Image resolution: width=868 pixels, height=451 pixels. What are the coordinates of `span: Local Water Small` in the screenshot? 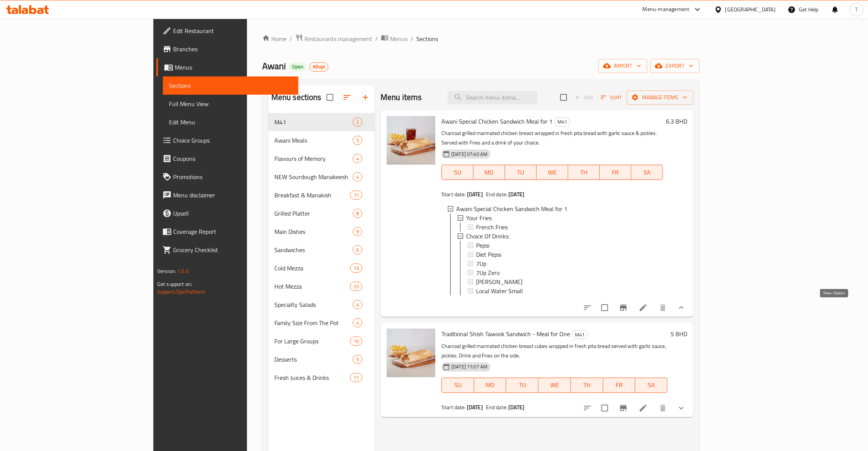 It's located at (499, 290).